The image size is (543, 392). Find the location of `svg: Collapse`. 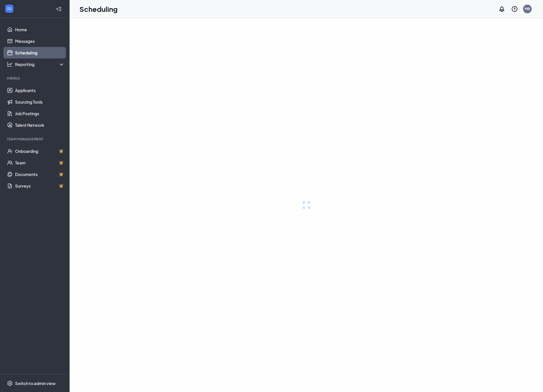

svg: Collapse is located at coordinates (59, 9).